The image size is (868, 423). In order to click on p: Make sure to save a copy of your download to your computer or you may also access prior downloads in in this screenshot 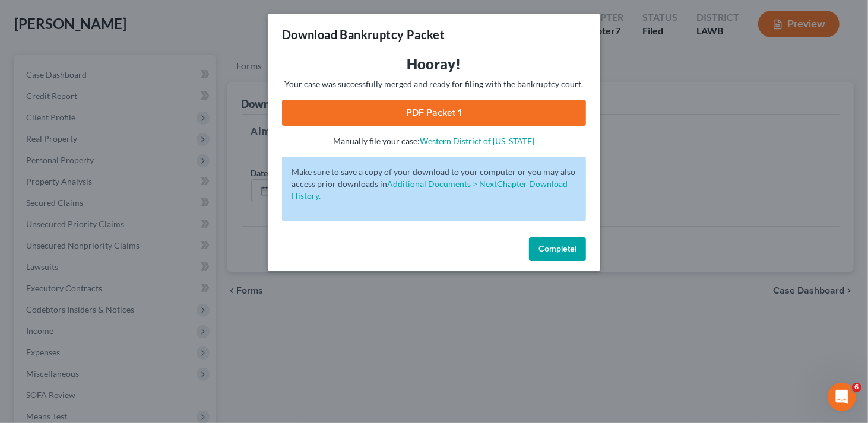, I will do `click(434, 184)`.